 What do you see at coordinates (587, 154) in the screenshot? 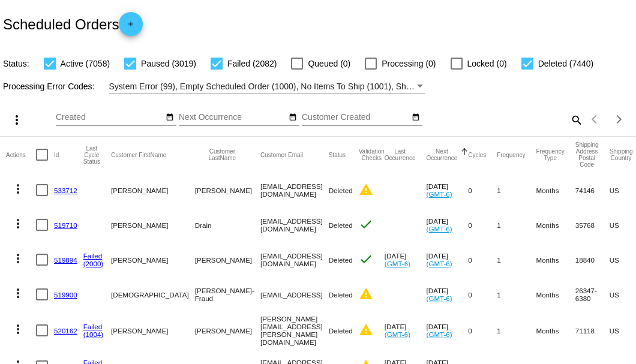
I see `button: Change sorting for ShippingPostcode` at bounding box center [587, 154].